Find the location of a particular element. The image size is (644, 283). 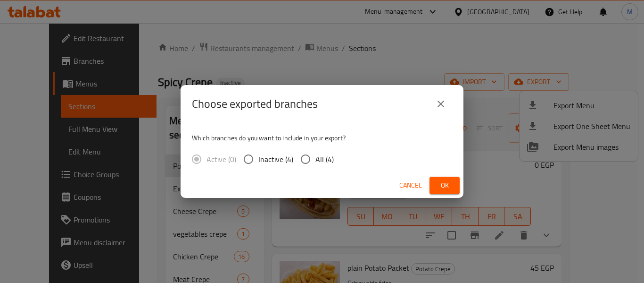

span: Active (0) is located at coordinates (221, 159).